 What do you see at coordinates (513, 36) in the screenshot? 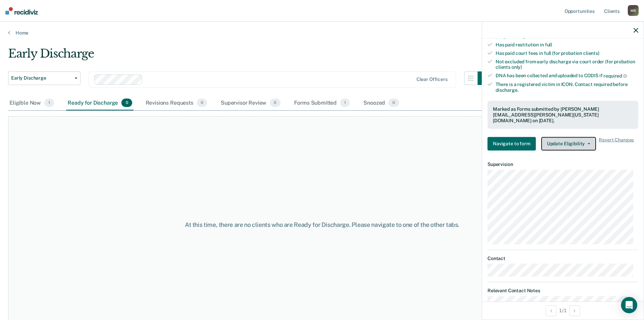
I see `span: programming` at bounding box center [513, 36].